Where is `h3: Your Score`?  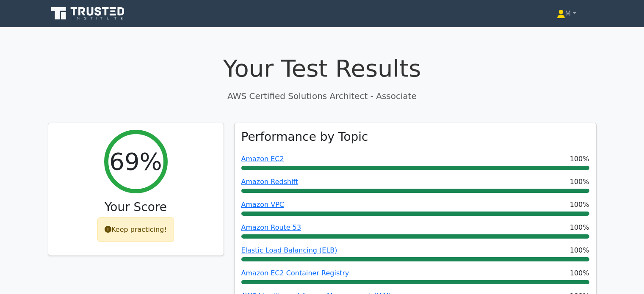 h3: Your Score is located at coordinates (136, 208).